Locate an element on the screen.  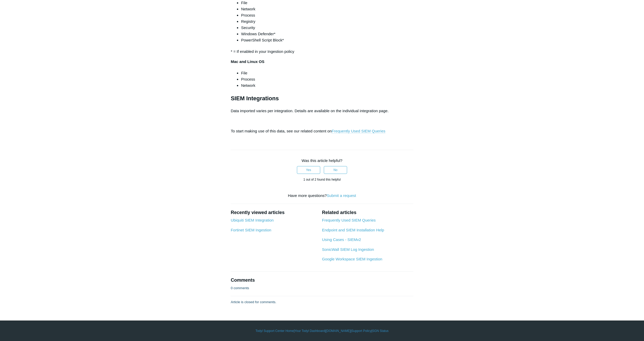
a: Todyl Support Center Home is located at coordinates (275, 330).